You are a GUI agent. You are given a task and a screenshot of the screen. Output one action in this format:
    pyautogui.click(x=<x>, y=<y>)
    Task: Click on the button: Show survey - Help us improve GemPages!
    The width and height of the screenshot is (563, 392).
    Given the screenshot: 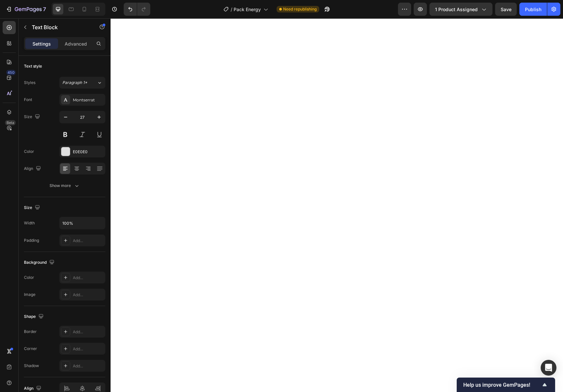 What is the action you would take?
    pyautogui.click(x=506, y=384)
    